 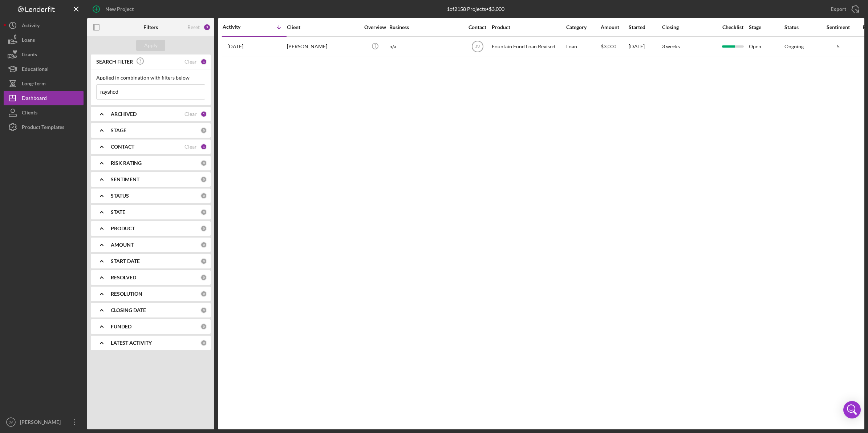 I want to click on div: Ongoing, so click(x=794, y=46).